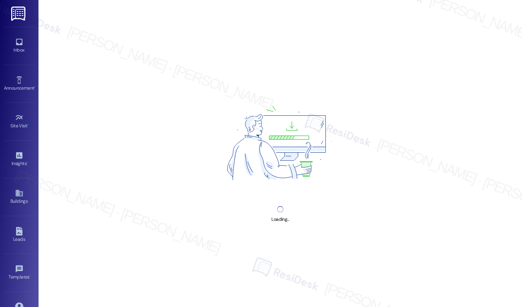  What do you see at coordinates (19, 235) in the screenshot?
I see `a: Leads` at bounding box center [19, 235].